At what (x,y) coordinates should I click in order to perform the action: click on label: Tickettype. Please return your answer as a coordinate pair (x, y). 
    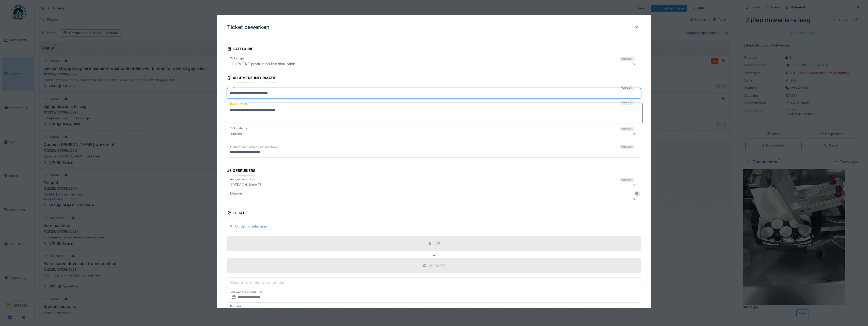
    Looking at the image, I should click on (237, 58).